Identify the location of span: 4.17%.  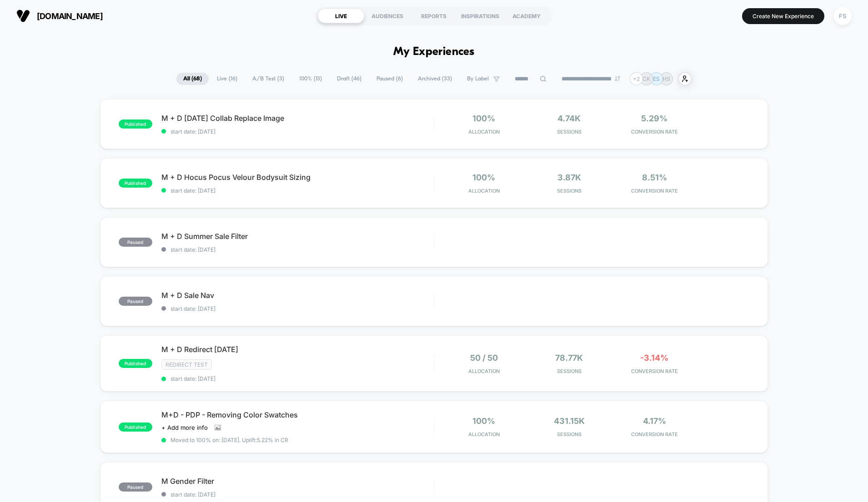
(654, 421).